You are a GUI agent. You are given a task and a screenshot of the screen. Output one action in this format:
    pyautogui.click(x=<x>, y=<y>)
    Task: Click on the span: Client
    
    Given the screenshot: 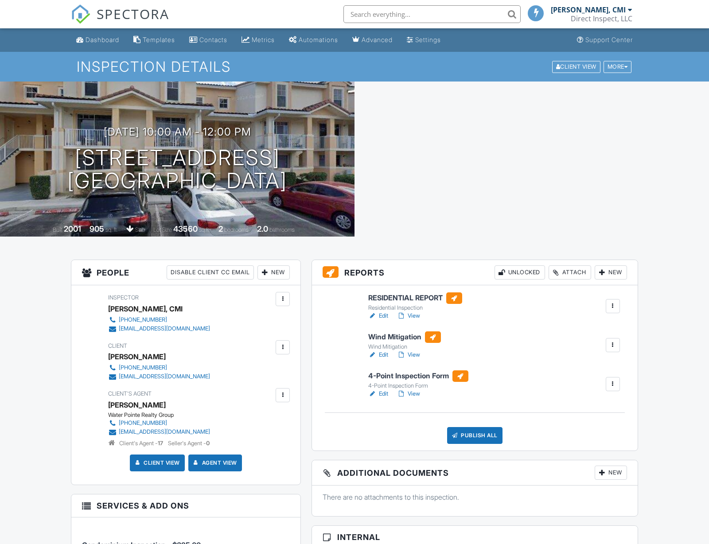 What is the action you would take?
    pyautogui.click(x=117, y=346)
    